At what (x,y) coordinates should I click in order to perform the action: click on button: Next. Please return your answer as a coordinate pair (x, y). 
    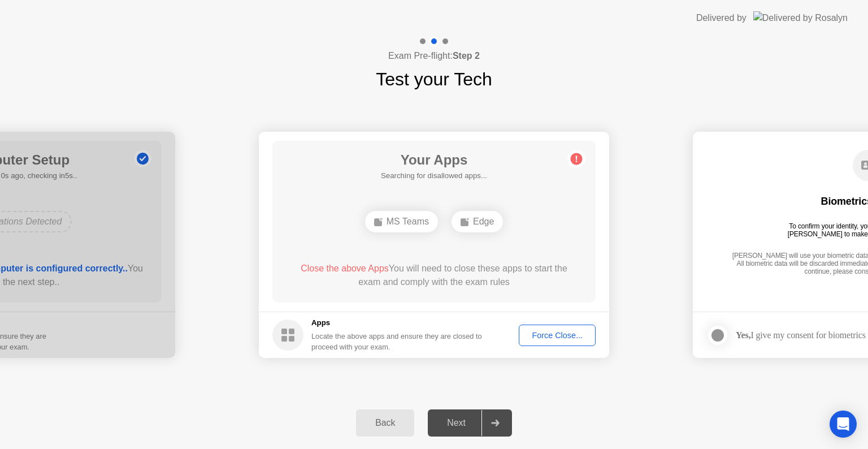
    Looking at the image, I should click on (470, 422).